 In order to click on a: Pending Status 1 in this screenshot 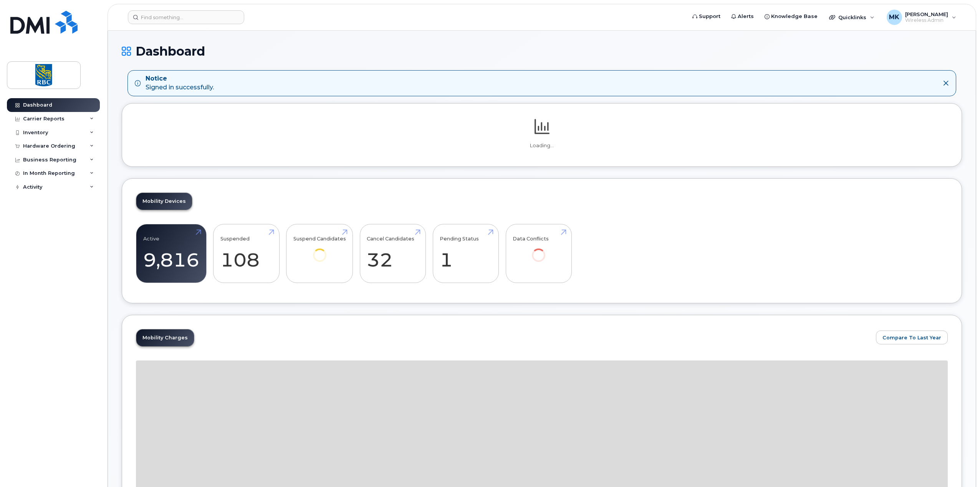, I will do `click(465, 254)`.